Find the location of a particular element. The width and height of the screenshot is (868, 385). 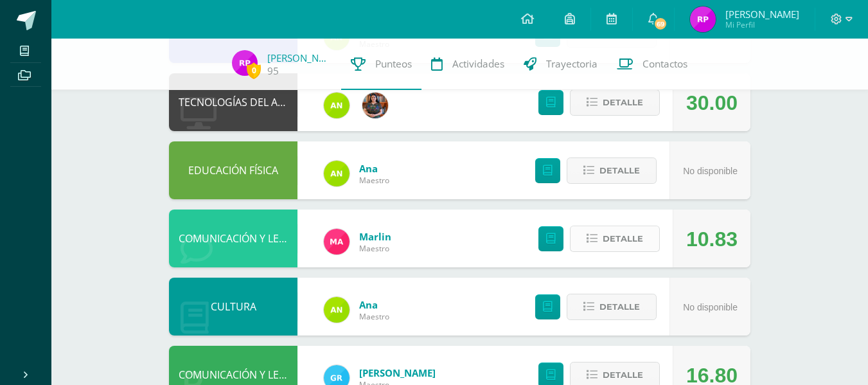

div: COMUNICACIÓN Y LENGUAJE, IDIOMA EXTRANJERO is located at coordinates (233, 238).